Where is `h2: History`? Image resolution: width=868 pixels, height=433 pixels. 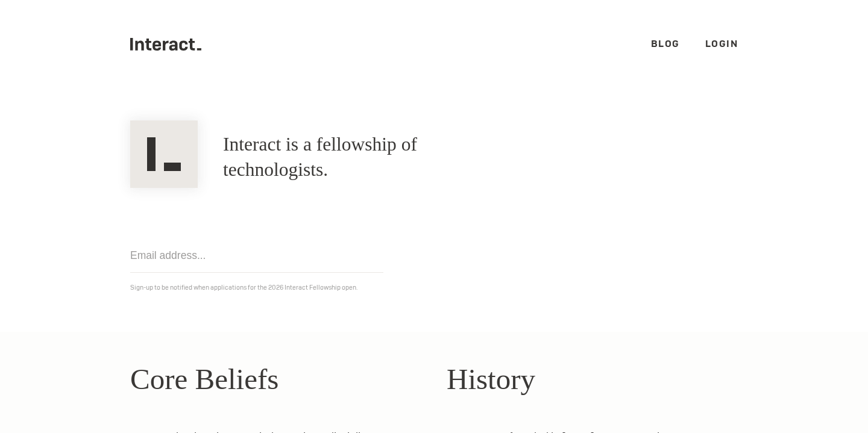 h2: History is located at coordinates (592, 379).